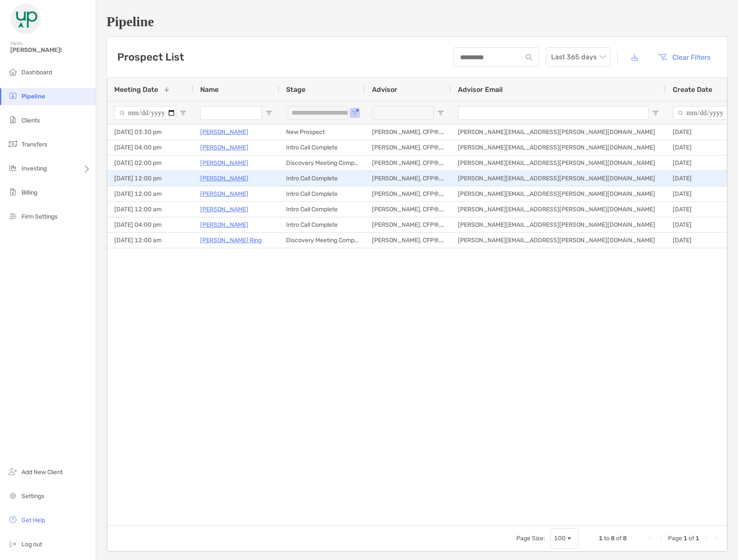  I want to click on span: Clients, so click(31, 121).